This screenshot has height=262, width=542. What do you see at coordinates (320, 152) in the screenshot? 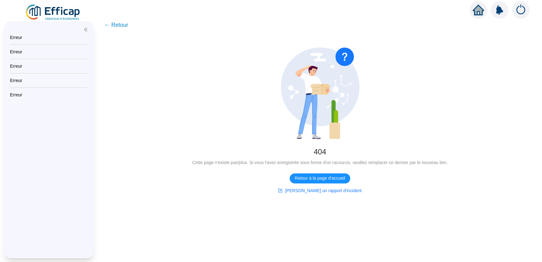
I see `div: 404` at bounding box center [320, 152].